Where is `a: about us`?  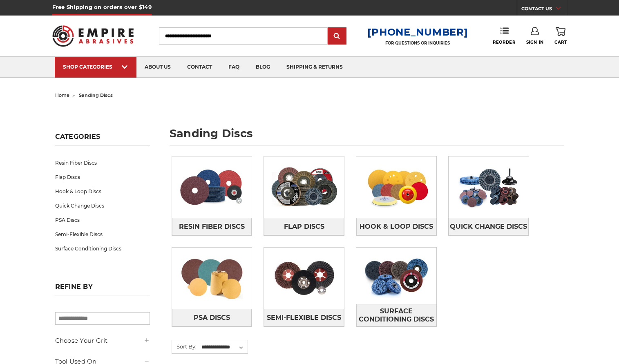
a: about us is located at coordinates (158, 67).